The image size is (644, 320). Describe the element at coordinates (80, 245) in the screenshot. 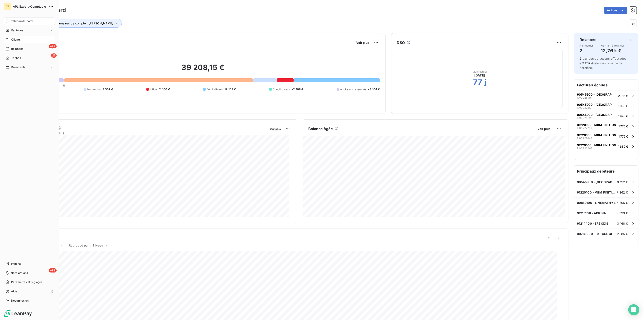

I see `span: Regroupé par :` at that location.